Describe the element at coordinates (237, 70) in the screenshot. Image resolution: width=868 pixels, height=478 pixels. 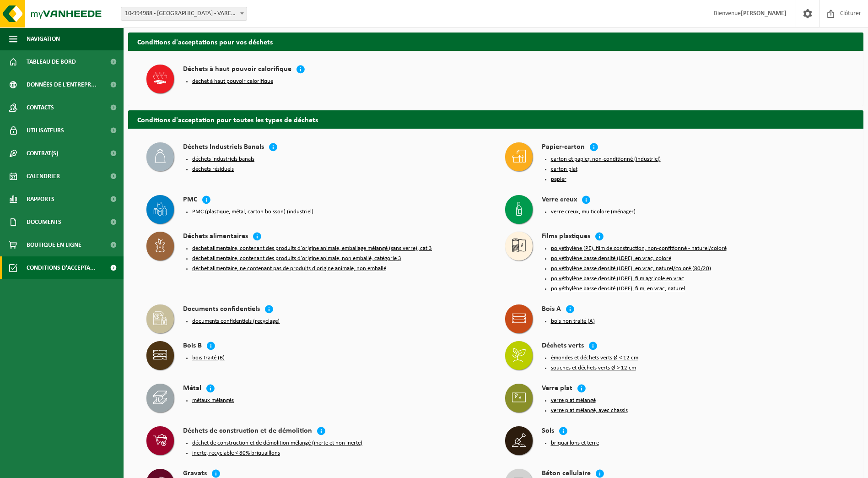
I see `h4: Déchets à haut pouvoir calorifique` at that location.